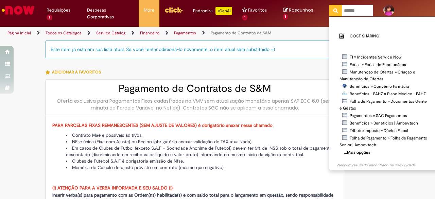 The width and height of the screenshot is (435, 199). Describe the element at coordinates (379, 86) in the screenshot. I see `span: Benefícios » Convênio Farmácia` at that location.